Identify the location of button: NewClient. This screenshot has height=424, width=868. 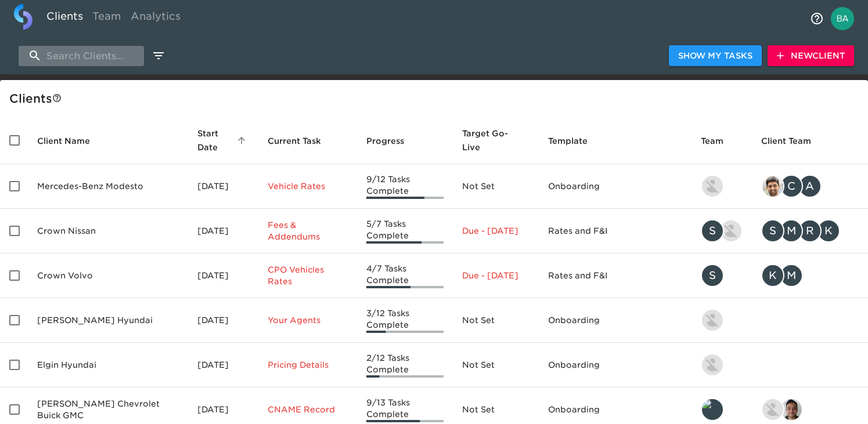
(811, 56).